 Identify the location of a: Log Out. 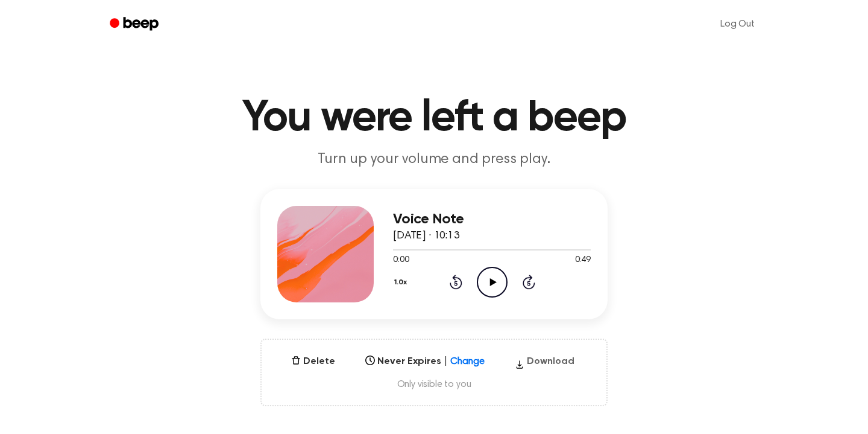
(737, 24).